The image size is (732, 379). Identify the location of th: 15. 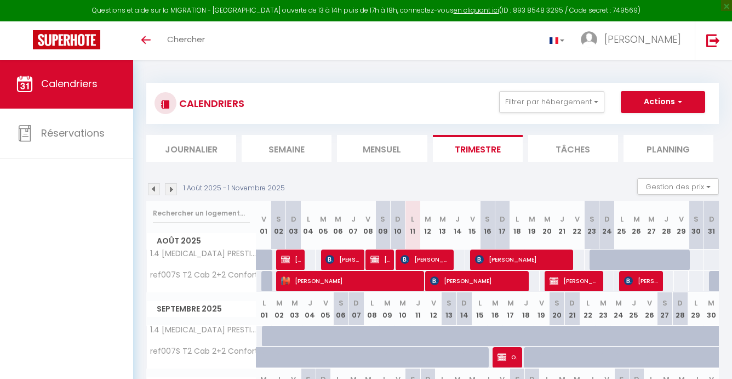
(479, 308).